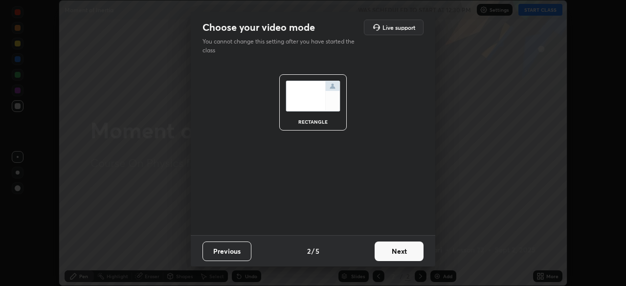  What do you see at coordinates (259, 27) in the screenshot?
I see `h2: Choose your video mode` at bounding box center [259, 27].